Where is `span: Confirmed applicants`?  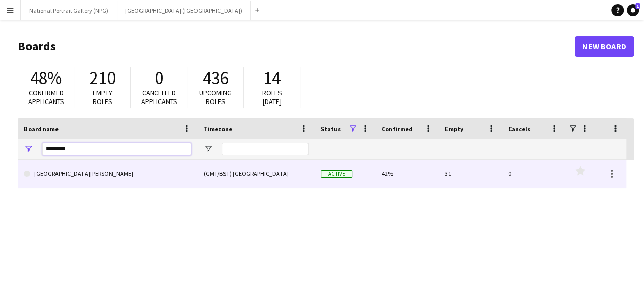
span: Confirmed applicants is located at coordinates (46, 97).